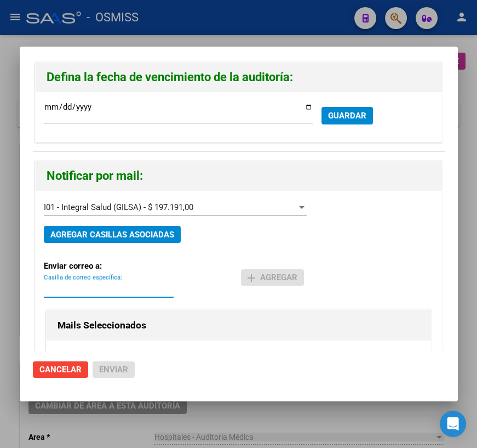 The height and width of the screenshot is (448, 477). I want to click on h3: Mails Seleccionados, so click(239, 325).